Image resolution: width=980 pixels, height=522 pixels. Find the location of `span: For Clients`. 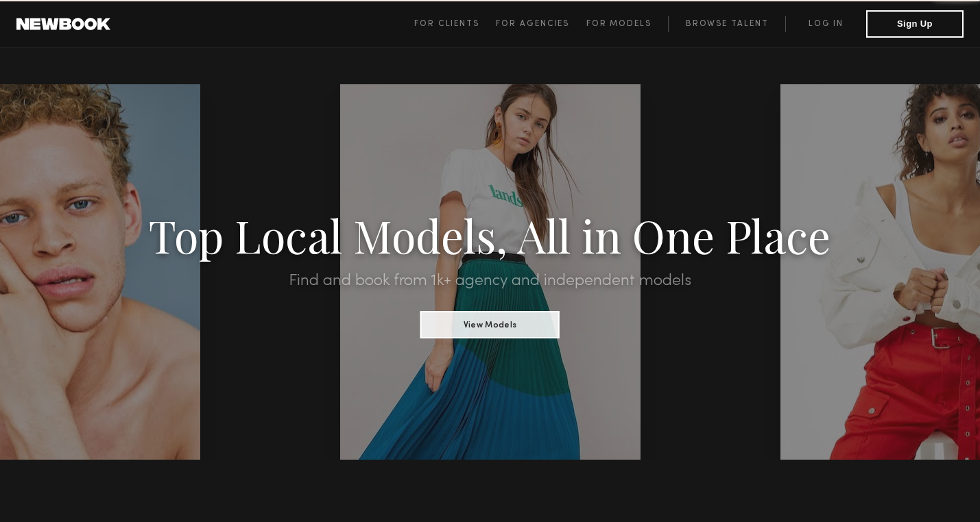

span: For Clients is located at coordinates (446, 24).